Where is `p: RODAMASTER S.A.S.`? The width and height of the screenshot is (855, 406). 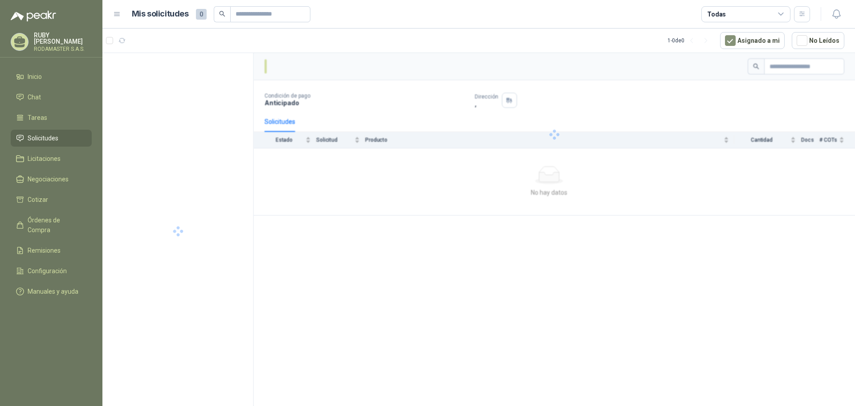
p: RODAMASTER S.A.S. is located at coordinates (63, 49).